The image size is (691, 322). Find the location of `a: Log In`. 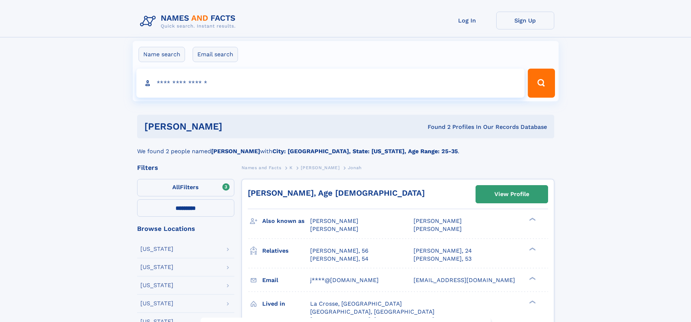

a: Log In is located at coordinates (467, 20).